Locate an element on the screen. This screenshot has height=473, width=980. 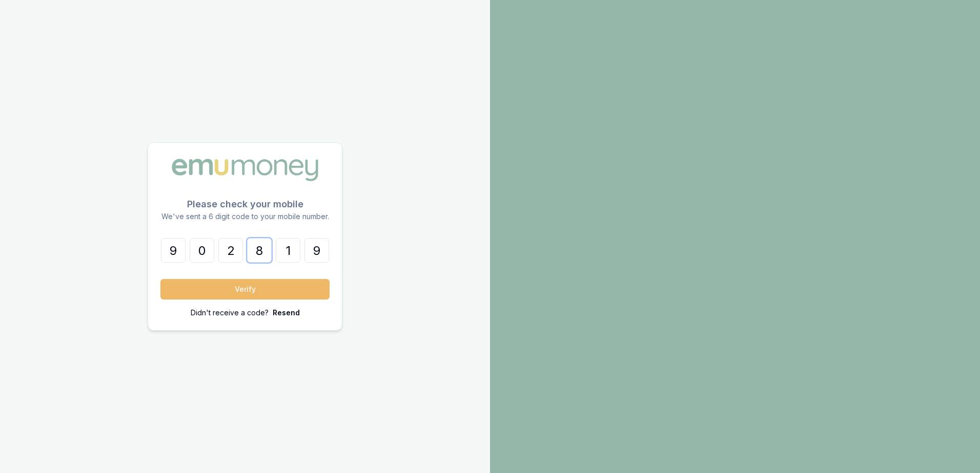
img: Emu Money is located at coordinates (245, 170).